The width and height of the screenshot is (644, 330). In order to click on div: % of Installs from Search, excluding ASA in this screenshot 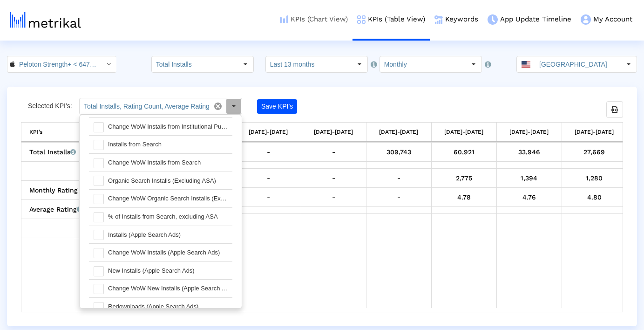, I will do `click(168, 216)`.